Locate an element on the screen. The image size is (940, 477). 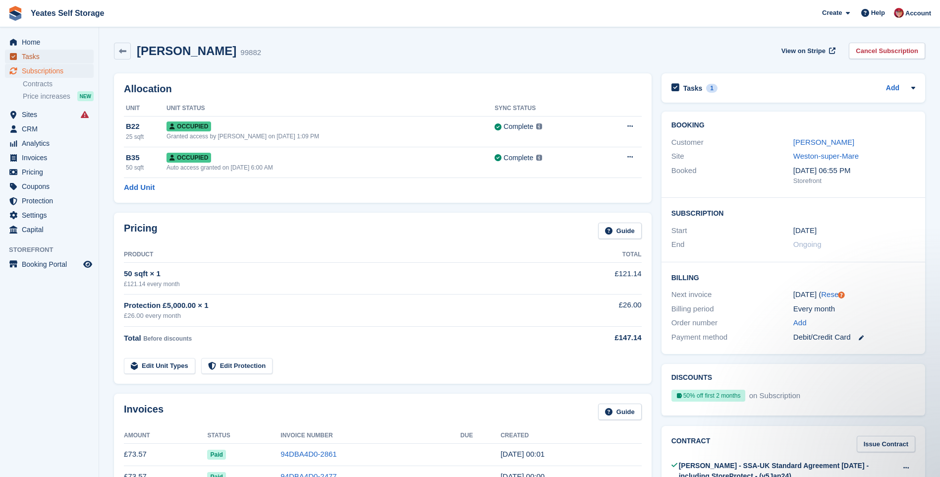
h2: Booking is located at coordinates (793, 125).